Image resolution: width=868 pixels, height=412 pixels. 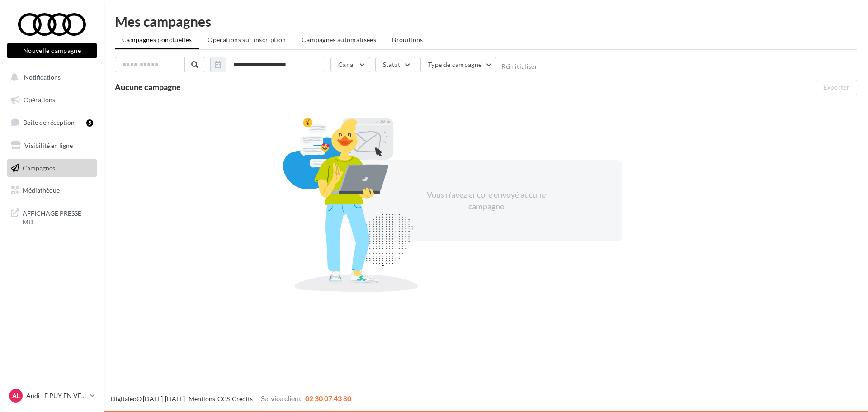 What do you see at coordinates (52, 122) in the screenshot?
I see `a: Boîte de réception5` at bounding box center [52, 122].